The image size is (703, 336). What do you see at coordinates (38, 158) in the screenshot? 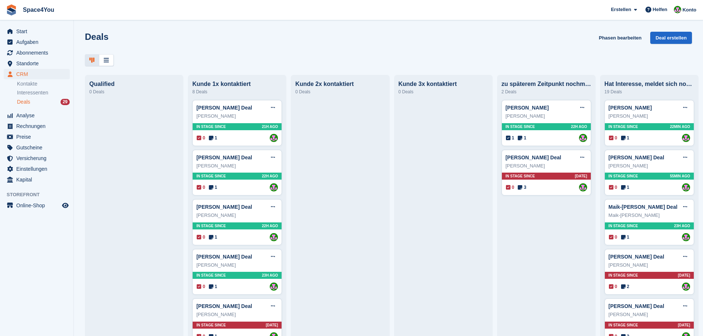
I see `span: Versicherung` at bounding box center [38, 158].